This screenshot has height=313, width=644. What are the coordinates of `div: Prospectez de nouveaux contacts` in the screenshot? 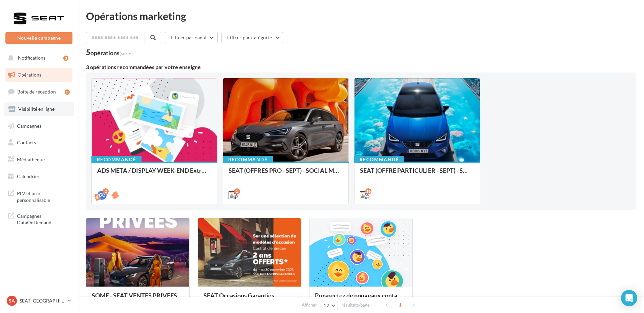 It's located at (361, 299).